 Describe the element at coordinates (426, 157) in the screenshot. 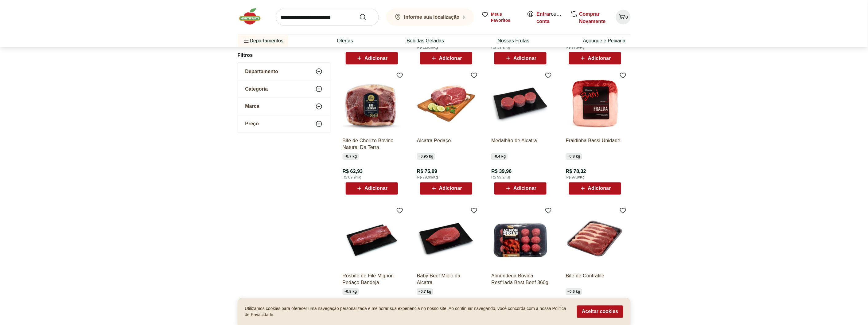

I see `span: ~ 0,95 kg` at that location.